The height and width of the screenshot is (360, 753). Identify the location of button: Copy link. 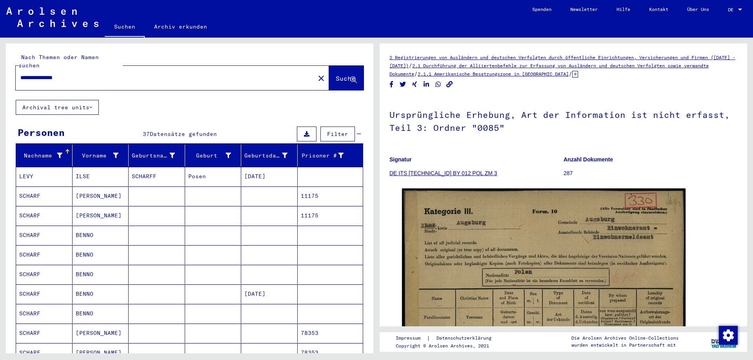
(449, 84).